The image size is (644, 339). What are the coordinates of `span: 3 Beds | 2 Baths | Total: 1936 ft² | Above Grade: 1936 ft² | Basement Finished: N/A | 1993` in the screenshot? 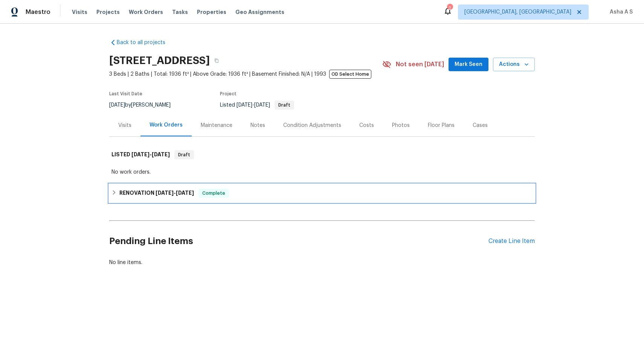 It's located at (246, 75).